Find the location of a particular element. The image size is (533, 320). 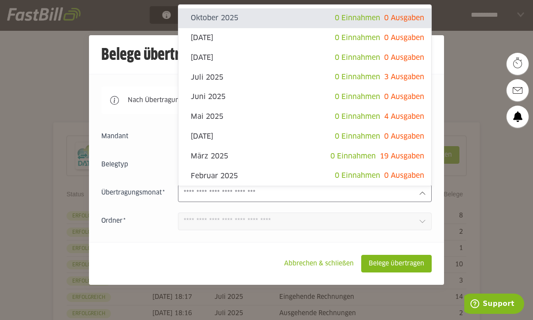

sl-option: März 2025 is located at coordinates (305, 156).